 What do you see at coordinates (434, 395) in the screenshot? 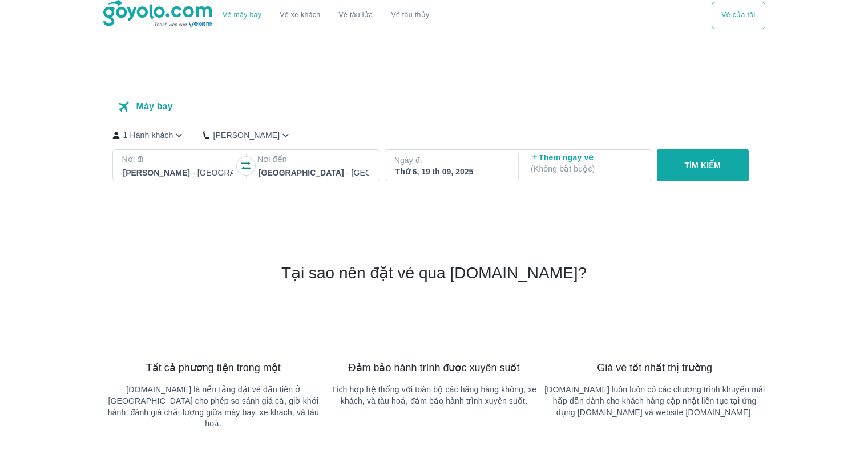
I see `p: Tích hợp hệ thống với toàn bộ các hãng hàng không, xe khách, và tàu hoả, đảm bảo hành trình xuyên...` at bounding box center [434, 395].